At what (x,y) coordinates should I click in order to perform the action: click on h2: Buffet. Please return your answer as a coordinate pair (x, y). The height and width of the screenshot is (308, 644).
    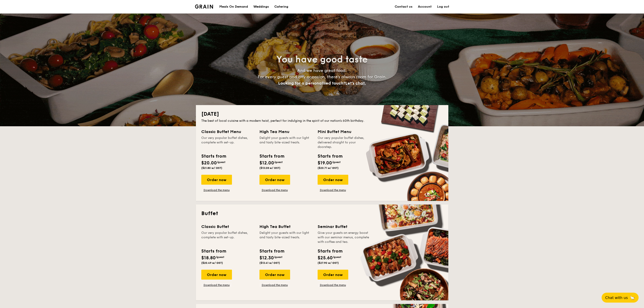
    Looking at the image, I should click on (322, 214).